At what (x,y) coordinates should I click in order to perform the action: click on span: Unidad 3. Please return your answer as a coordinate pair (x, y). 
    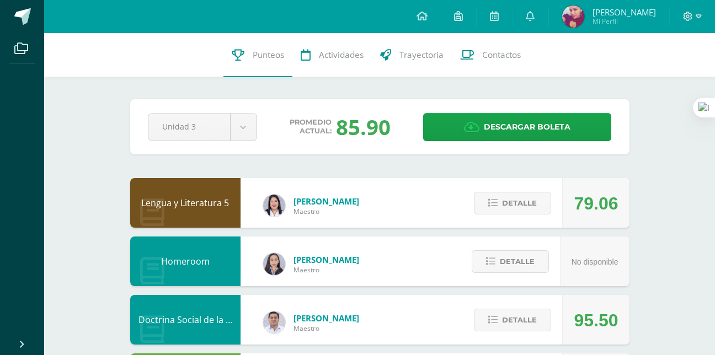
    Looking at the image, I should click on (189, 126).